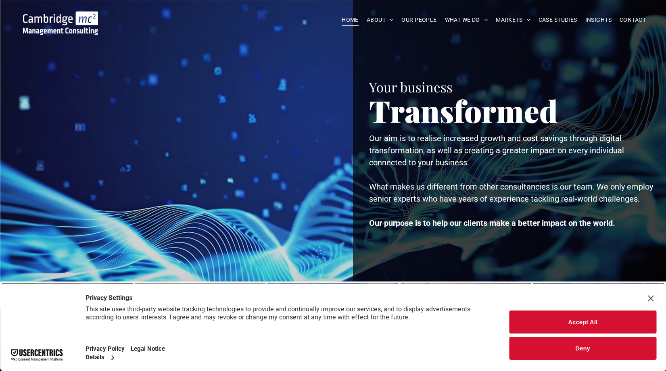  What do you see at coordinates (497, 150) in the screenshot?
I see `span: Our aim is to realise increased growth and cost savings through digital transformation, as well a...` at bounding box center [497, 150].